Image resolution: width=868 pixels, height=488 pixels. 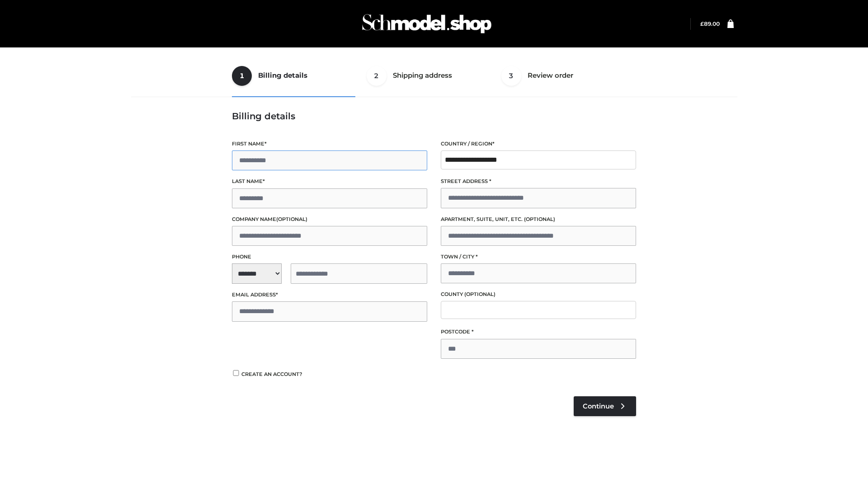 I want to click on a: £89.00, so click(x=710, y=23).